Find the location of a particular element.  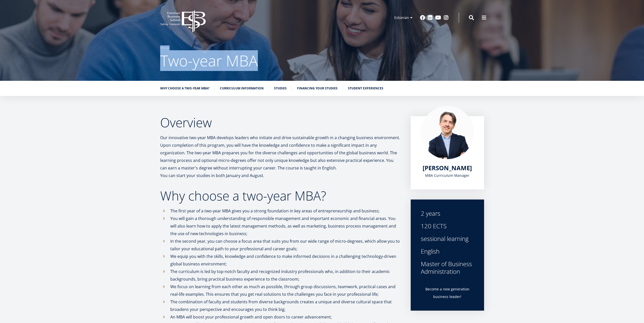

font: In the second year, you can choose a focus area that suits you from our wide range of micro-degre... is located at coordinates (285, 245).